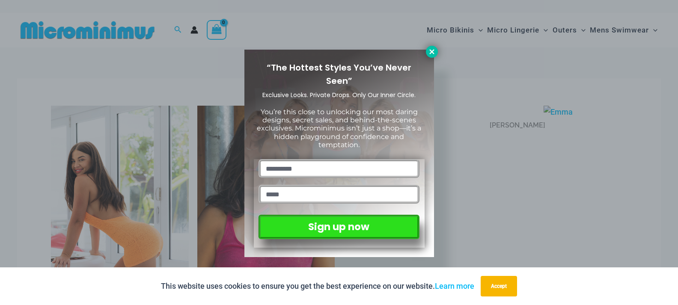 The height and width of the screenshot is (305, 678). I want to click on button: Close, so click(432, 52).